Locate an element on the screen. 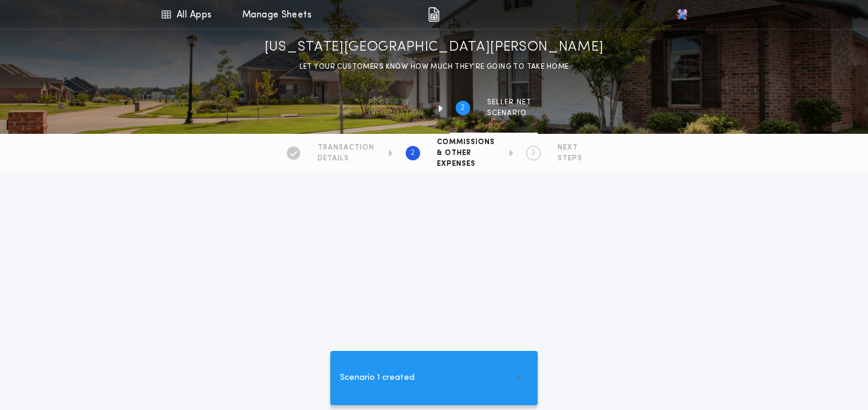 The height and width of the screenshot is (410, 868). p: LET YOUR CUSTOMERS KNOW HOW MUCH THEY’RE GOING TO TAKE HOME is located at coordinates (434, 67).